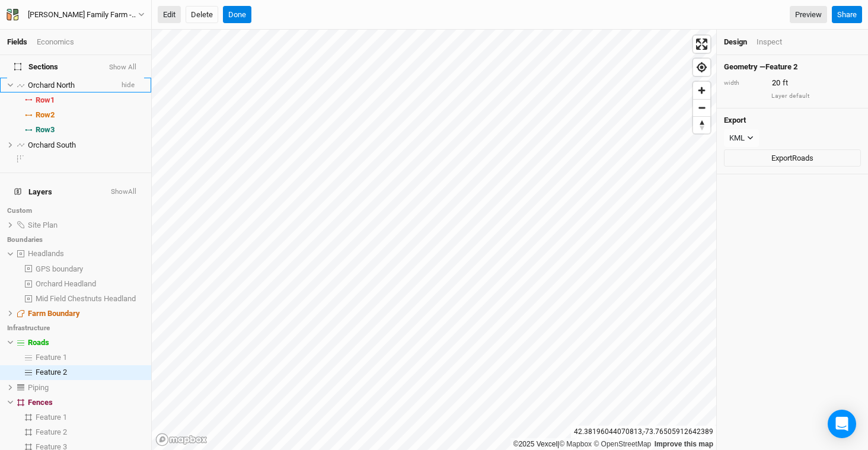 This screenshot has height=450, width=868. Describe the element at coordinates (66, 283) in the screenshot. I see `span: Orchard Headland` at that location.